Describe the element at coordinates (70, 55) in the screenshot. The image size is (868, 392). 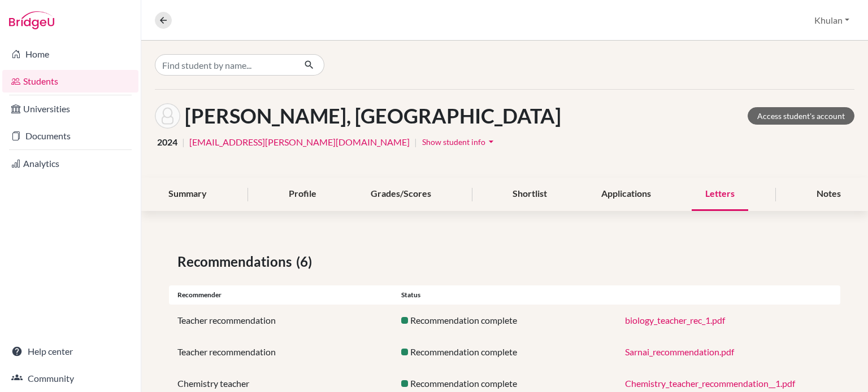
I see `a: Home` at that location.